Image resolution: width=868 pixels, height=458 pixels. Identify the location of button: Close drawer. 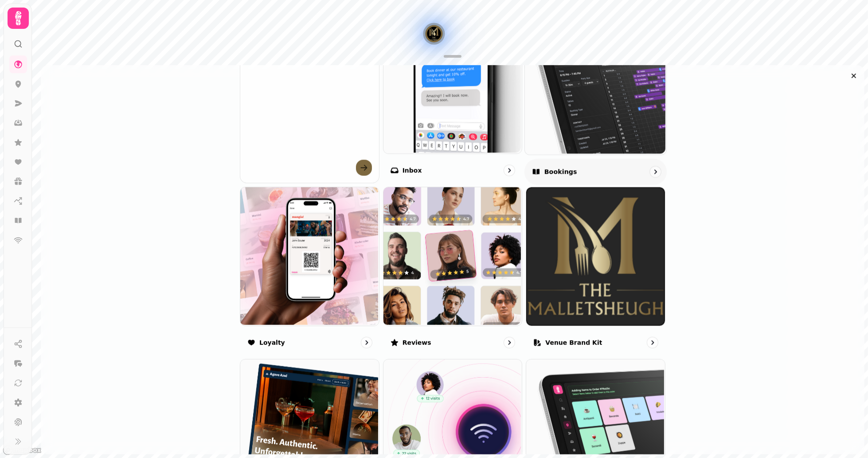
(854, 76).